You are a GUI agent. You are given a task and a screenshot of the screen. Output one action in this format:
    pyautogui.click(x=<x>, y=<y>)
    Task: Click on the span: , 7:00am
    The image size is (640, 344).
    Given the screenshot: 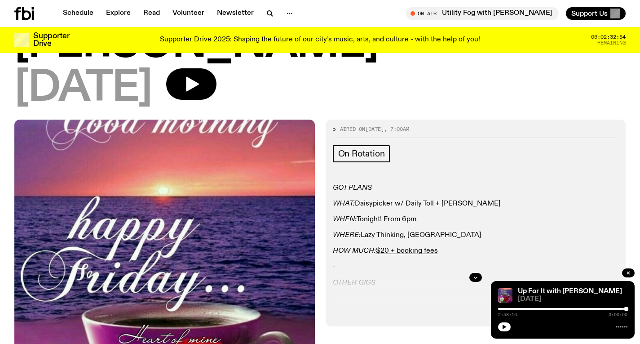 What is the action you would take?
    pyautogui.click(x=397, y=129)
    